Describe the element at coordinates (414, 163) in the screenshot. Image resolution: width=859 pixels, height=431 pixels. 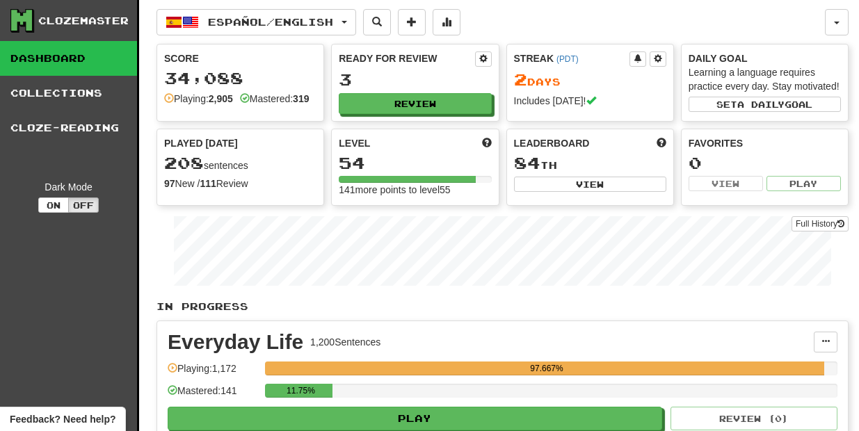
I see `div: 54` at that location.